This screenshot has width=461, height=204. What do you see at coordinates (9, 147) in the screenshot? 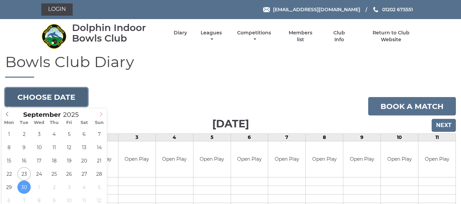
I see `span: September 8, 2025` at bounding box center [9, 147].